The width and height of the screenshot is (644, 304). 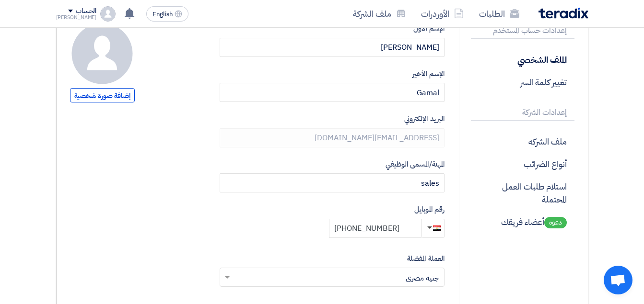 I want to click on p: ملف الشركه, so click(x=522, y=141).